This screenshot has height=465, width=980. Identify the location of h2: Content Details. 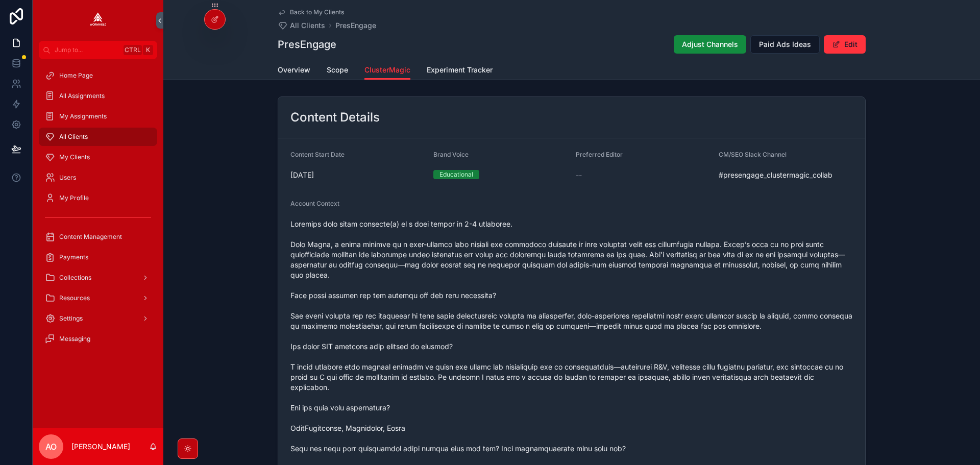
(335, 118).